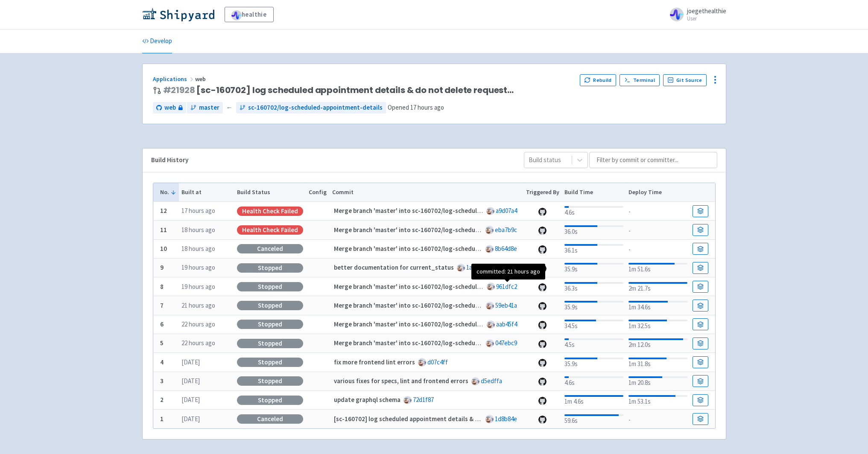 The image size is (868, 454). What do you see at coordinates (657, 400) in the screenshot?
I see `div: 1m 53.1s` at bounding box center [657, 400].